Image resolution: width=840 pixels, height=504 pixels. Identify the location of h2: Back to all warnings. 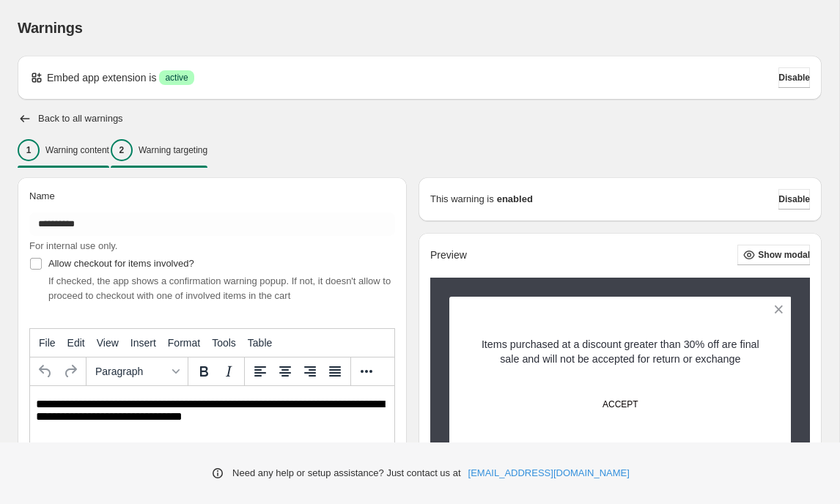
(80, 119).